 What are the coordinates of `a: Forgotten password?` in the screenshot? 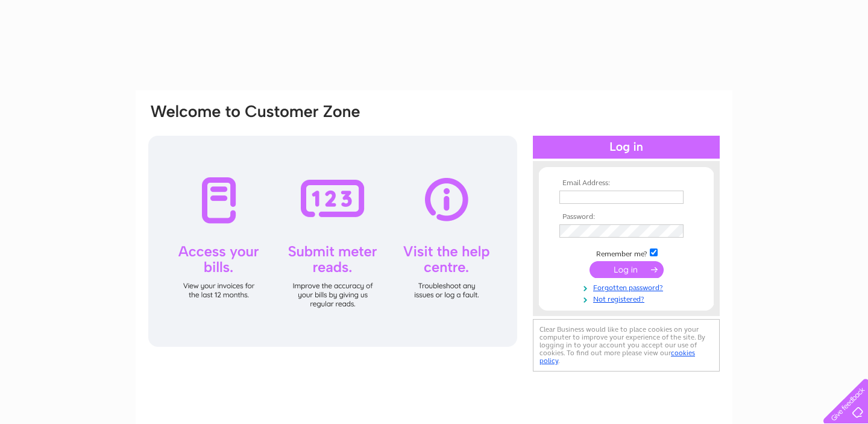 It's located at (628, 287).